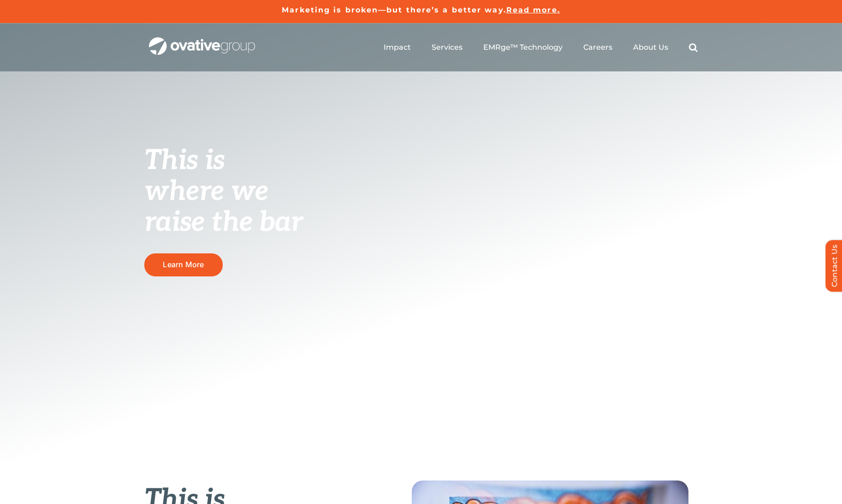  What do you see at coordinates (184, 161) in the screenshot?
I see `span: This is` at bounding box center [184, 161].